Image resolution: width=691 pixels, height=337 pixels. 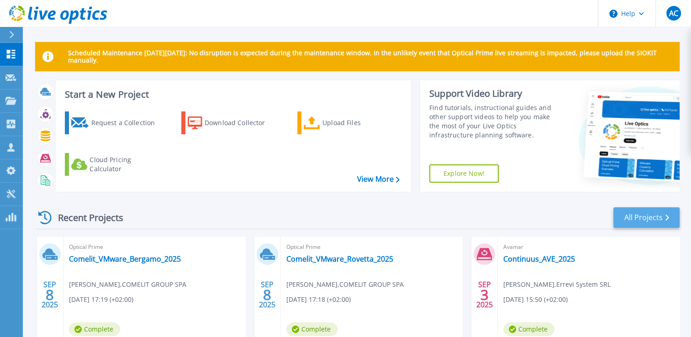 What do you see at coordinates (485, 295) in the screenshot?
I see `span: 3` at bounding box center [485, 295].